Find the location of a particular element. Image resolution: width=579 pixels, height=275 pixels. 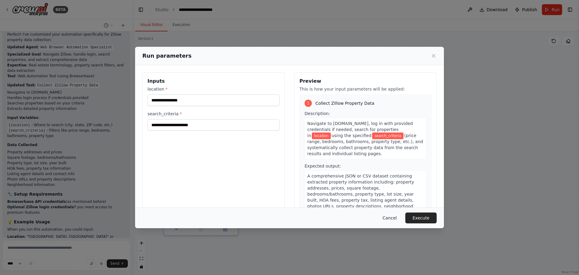

span: Expected output: is located at coordinates (323, 166).